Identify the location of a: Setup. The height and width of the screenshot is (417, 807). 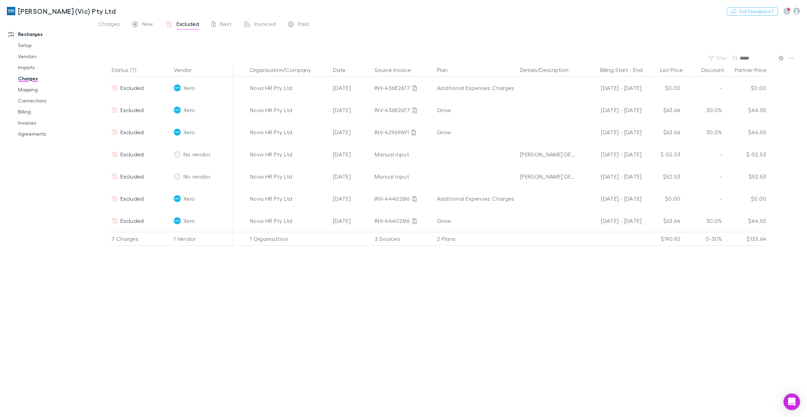
(54, 45).